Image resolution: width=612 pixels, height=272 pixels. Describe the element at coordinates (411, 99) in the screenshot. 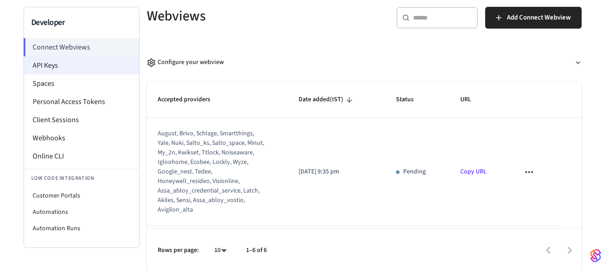

I see `span: Status` at that location.